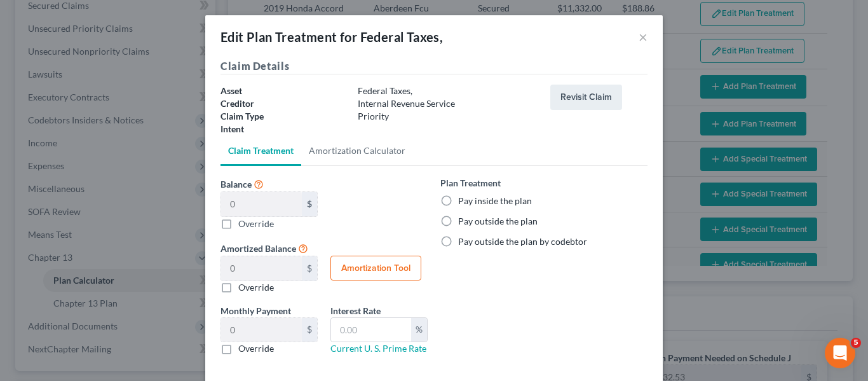 The image size is (868, 381). What do you see at coordinates (434, 66) in the screenshot?
I see `h5: Claim Details` at bounding box center [434, 66].